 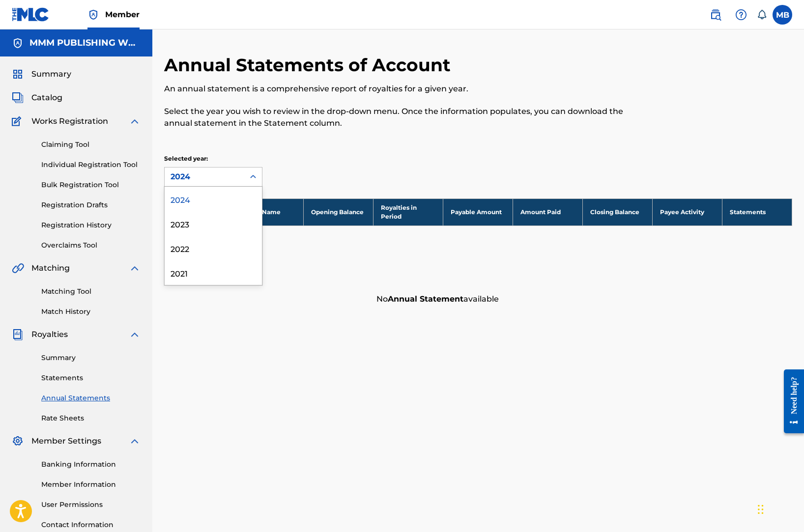 What do you see at coordinates (409, 212) in the screenshot?
I see `th: Royalties in Period` at bounding box center [409, 212].